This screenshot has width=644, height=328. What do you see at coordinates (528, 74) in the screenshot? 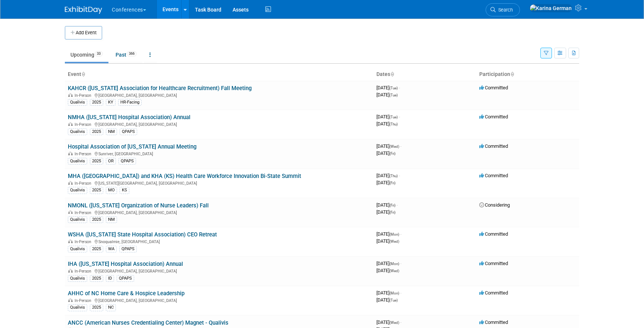
I see `th: Participation` at bounding box center [528, 74].